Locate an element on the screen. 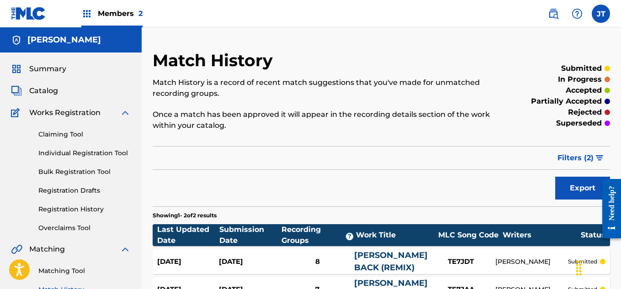  span: 2 is located at coordinates (140, 13).